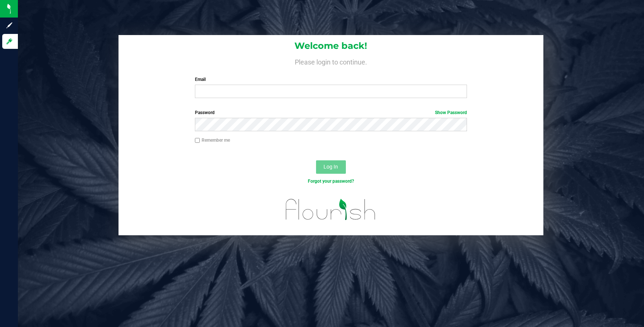 The image size is (644, 327). Describe the element at coordinates (204, 113) in the screenshot. I see `span: Password` at that location.